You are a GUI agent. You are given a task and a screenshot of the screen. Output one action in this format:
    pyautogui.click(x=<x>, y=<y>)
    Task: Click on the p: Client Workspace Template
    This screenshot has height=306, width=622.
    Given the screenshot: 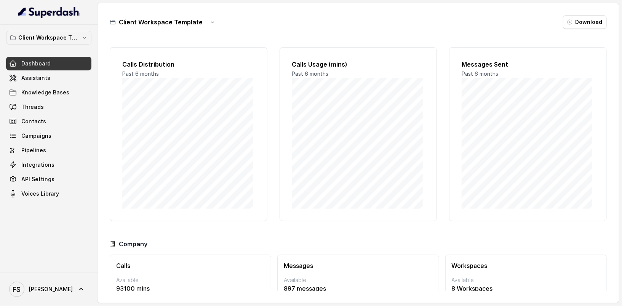 What is the action you would take?
    pyautogui.click(x=49, y=38)
    